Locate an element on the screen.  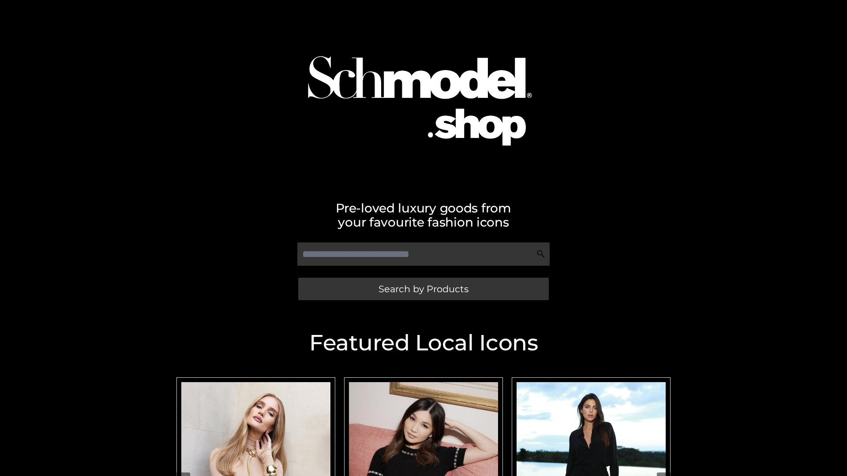
h2: Pre-loved luxury goods from your favourite fashion icons is located at coordinates (423, 215).